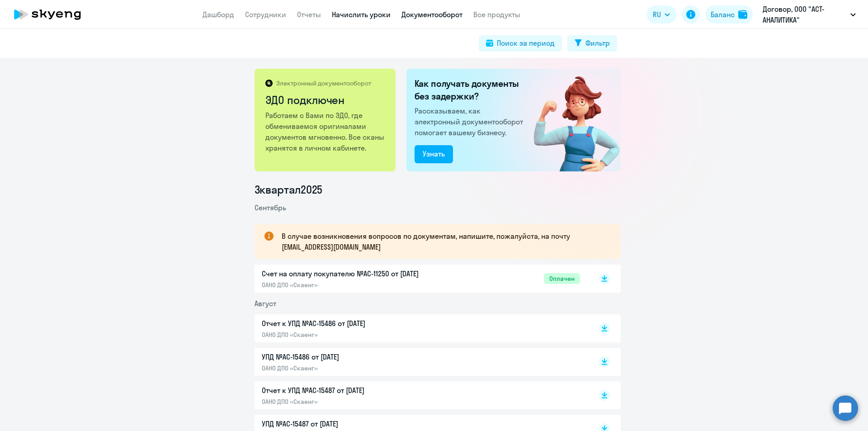  Describe the element at coordinates (324, 83) in the screenshot. I see `p: Электронный документооборот` at that location.